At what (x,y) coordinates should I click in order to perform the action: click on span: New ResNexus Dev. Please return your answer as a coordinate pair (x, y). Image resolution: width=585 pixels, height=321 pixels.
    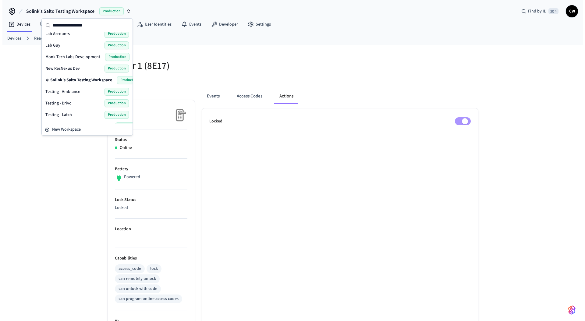
    Looking at the image, I should click on (60, 69).